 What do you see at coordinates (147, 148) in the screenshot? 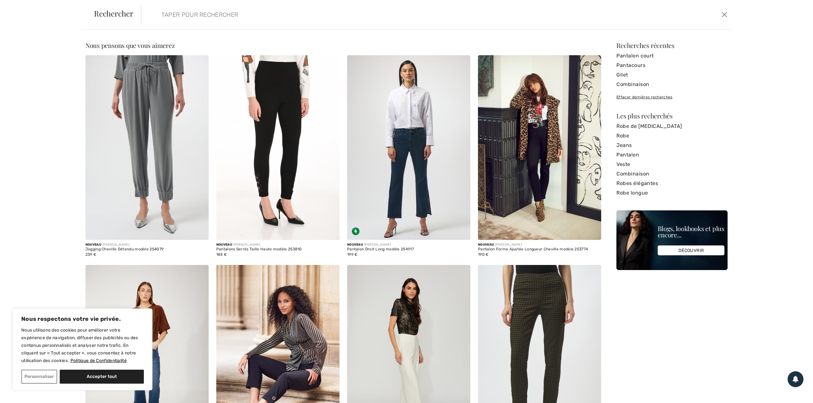
I see `img: Jogging Cheville Détendu modèle 254079. Grey melange` at bounding box center [147, 148].